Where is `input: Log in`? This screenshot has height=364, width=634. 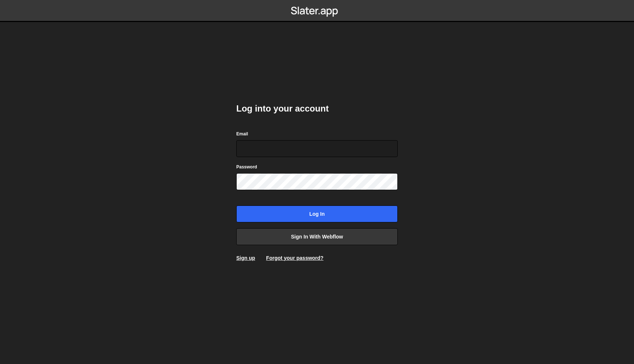
input: Log in is located at coordinates (317, 214).